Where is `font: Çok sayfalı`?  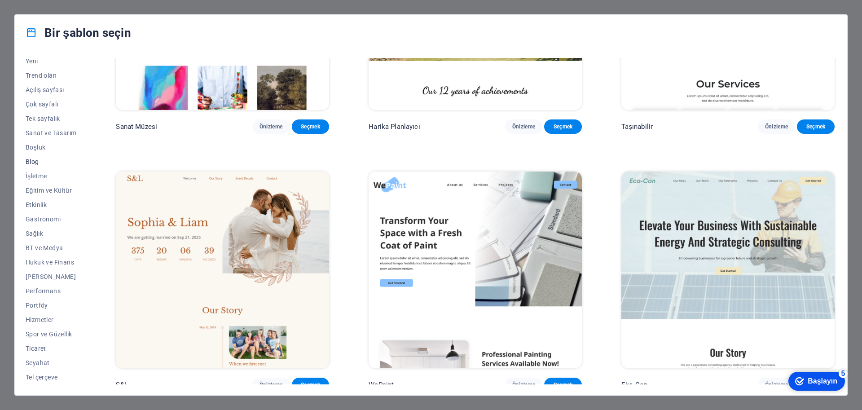 font: Çok sayfalı is located at coordinates (42, 104).